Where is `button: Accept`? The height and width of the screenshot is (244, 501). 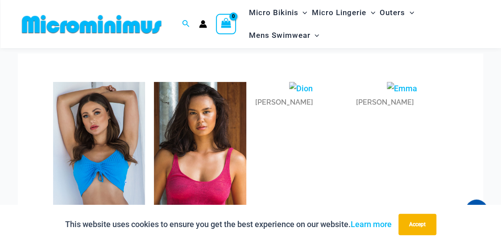 button: Accept is located at coordinates (417, 225).